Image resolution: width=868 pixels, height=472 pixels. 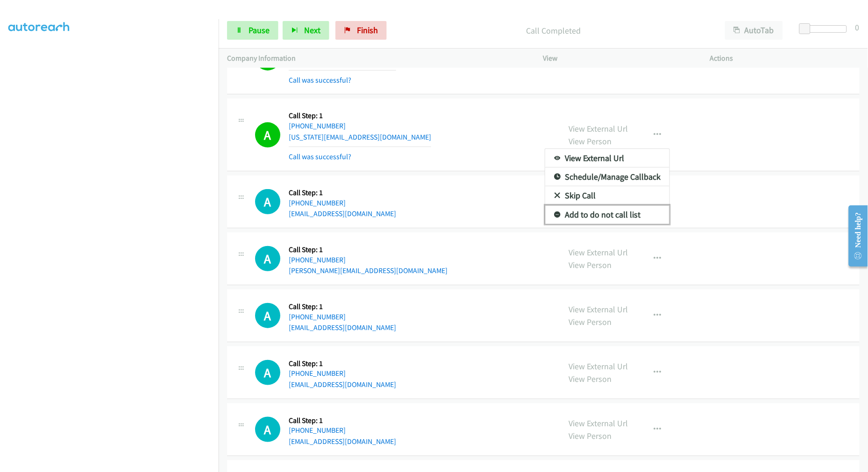 I want to click on div: Open Resource Center, so click(x=17, y=37).